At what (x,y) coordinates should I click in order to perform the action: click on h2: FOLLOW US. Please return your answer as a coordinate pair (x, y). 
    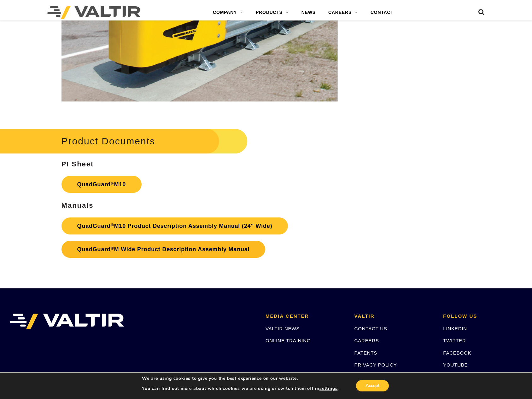
    Looking at the image, I should click on (483, 316).